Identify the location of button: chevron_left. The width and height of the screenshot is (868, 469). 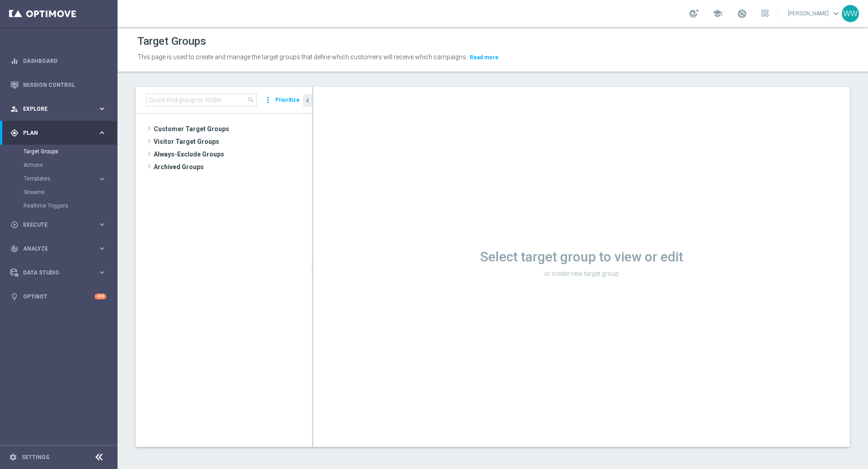
(307, 100).